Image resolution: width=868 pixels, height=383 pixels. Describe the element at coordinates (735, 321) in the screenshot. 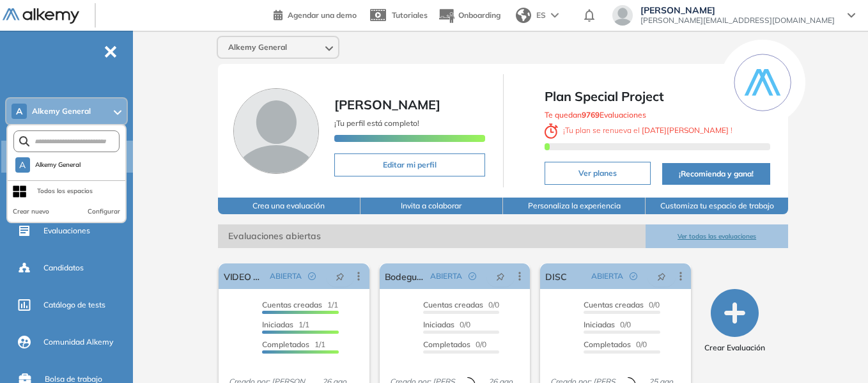

I see `button: Crear Evaluación` at that location.